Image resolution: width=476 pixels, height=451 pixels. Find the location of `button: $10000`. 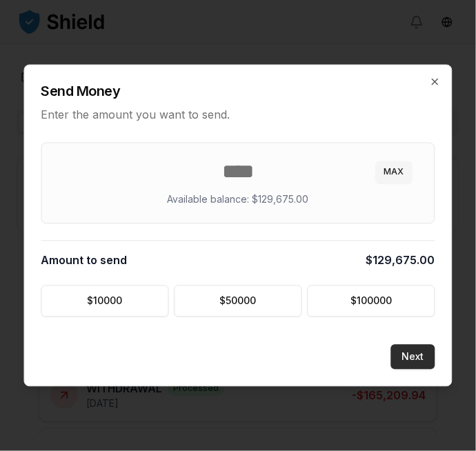

button: $10000 is located at coordinates (105, 302).